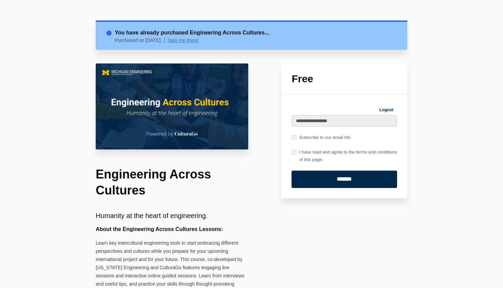 This screenshot has height=288, width=503. What do you see at coordinates (152, 215) in the screenshot?
I see `span: Humanity at the heart of engineering.` at bounding box center [152, 215].